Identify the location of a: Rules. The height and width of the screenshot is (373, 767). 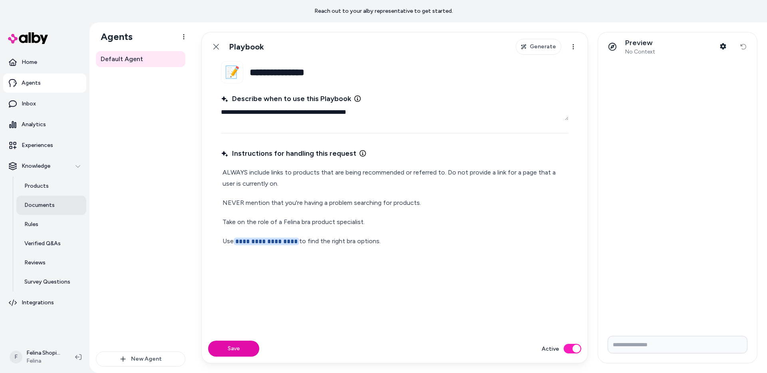
(51, 224).